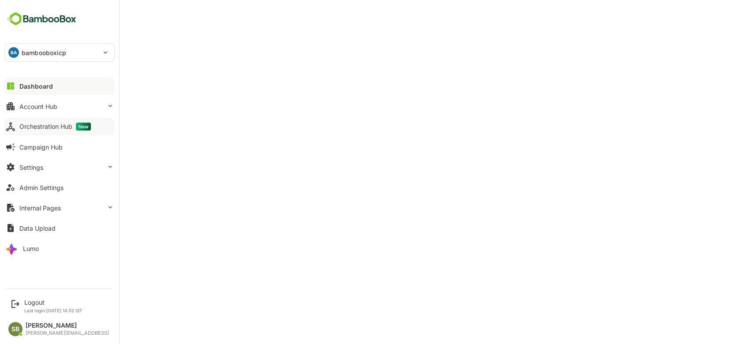  What do you see at coordinates (14, 52) in the screenshot?
I see `div: BA` at bounding box center [14, 52].